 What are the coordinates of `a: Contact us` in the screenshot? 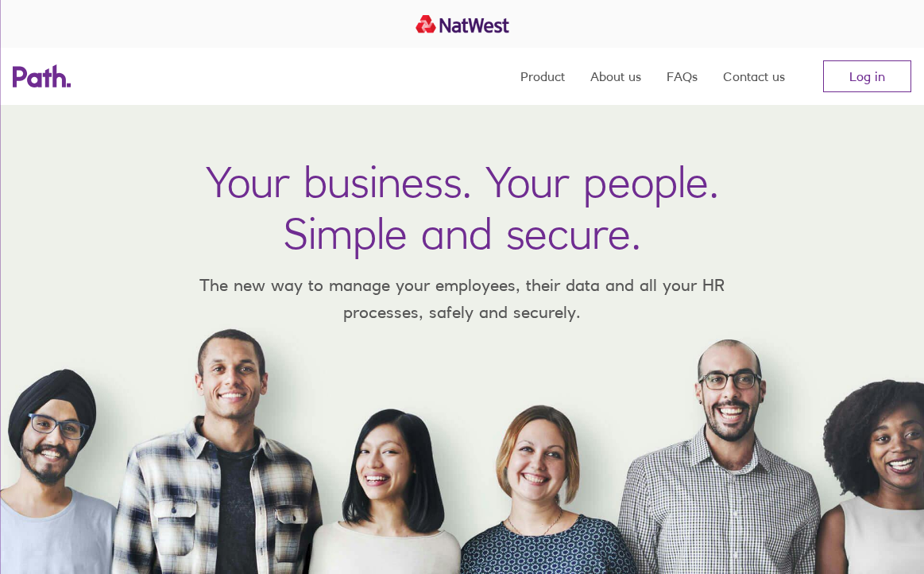 It's located at (754, 76).